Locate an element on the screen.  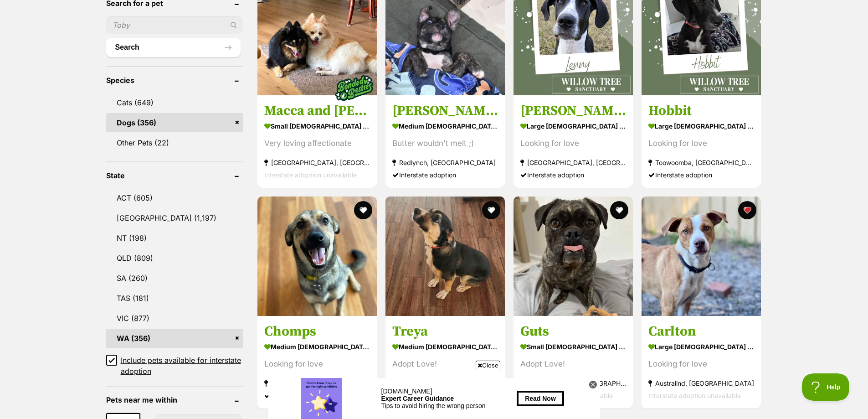
a: Dogs (356) is located at coordinates (174, 123).